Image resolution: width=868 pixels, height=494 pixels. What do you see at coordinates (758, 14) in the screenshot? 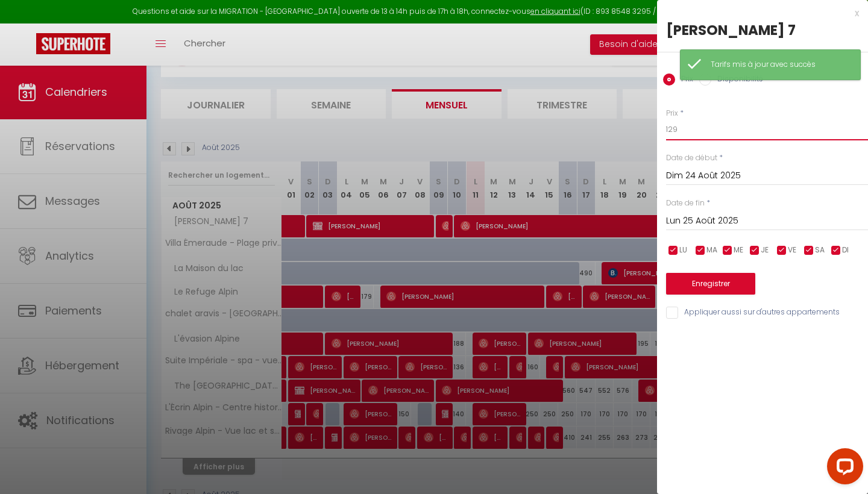
I see `div: x` at bounding box center [758, 14].